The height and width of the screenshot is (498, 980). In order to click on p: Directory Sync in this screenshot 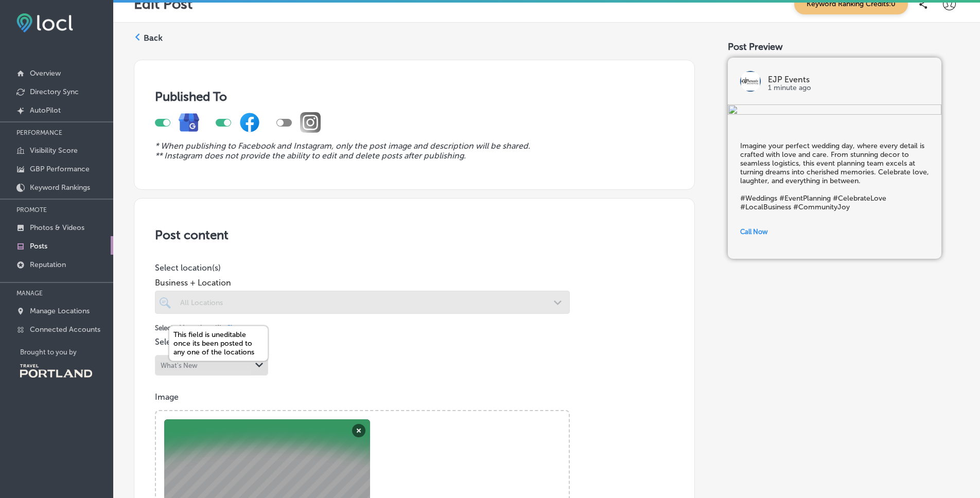, I will do `click(54, 91)`.